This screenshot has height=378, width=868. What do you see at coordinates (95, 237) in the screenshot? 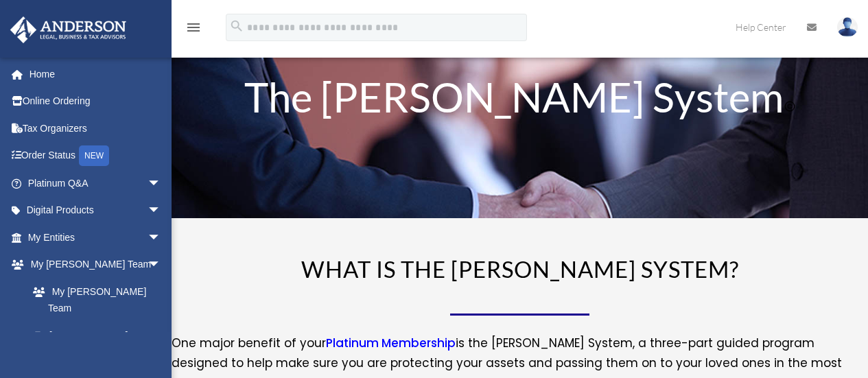
I see `a: My Entitiesarrow_drop_down` at bounding box center [95, 237].